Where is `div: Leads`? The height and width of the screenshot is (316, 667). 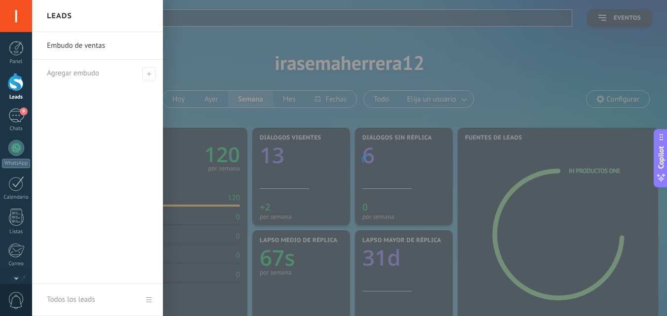
div: Leads is located at coordinates (16, 97).